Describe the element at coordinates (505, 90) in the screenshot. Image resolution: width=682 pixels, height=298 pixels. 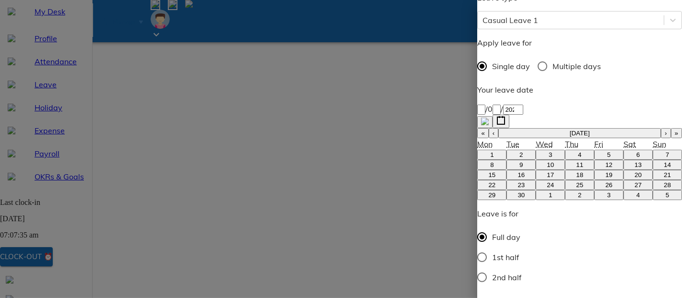
I see `span: Your leave date` at that location.